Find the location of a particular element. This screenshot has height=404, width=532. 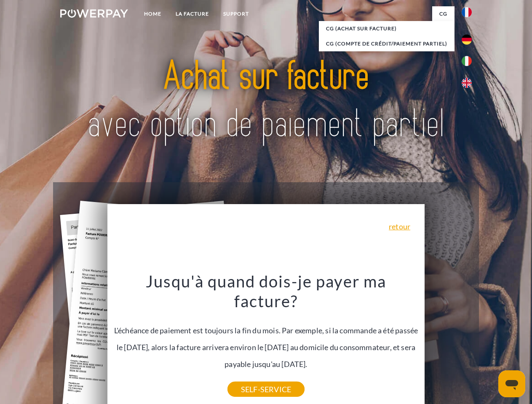

div: L'échéance de paiement est toujours la fin du mois. Par exemple, si la commande a été passée le [... is located at coordinates (266, 330).